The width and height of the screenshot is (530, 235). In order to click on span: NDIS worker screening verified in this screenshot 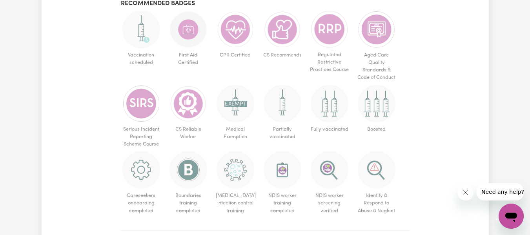, I will do `click(329, 203)`.